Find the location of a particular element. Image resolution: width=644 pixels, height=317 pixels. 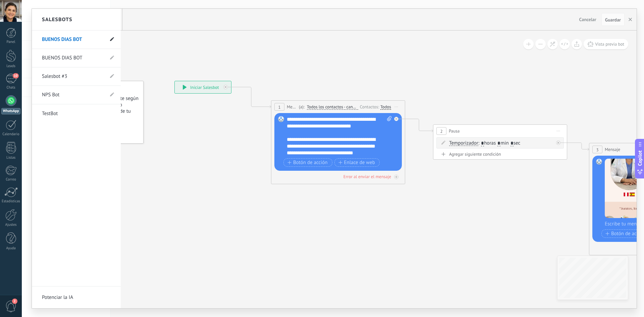

div: Listas is located at coordinates (11, 158).